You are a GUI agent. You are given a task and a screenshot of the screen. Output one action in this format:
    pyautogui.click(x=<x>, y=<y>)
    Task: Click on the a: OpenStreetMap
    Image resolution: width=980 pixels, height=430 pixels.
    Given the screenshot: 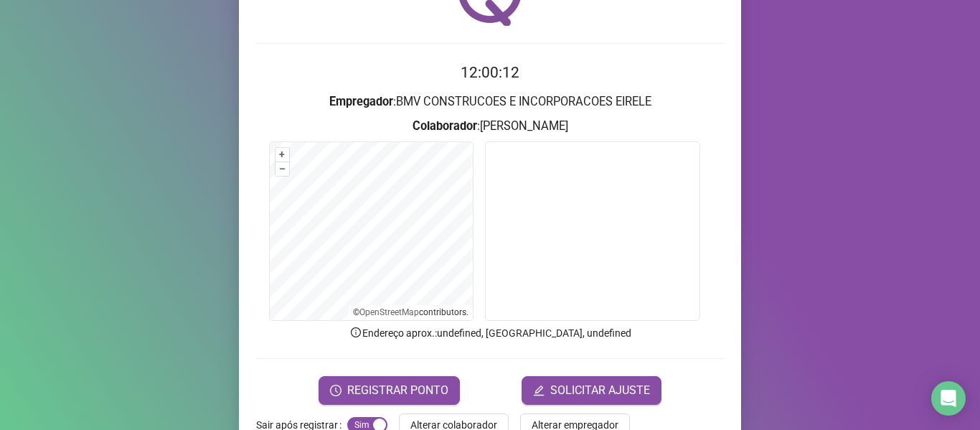 What is the action you would take?
    pyautogui.click(x=389, y=312)
    